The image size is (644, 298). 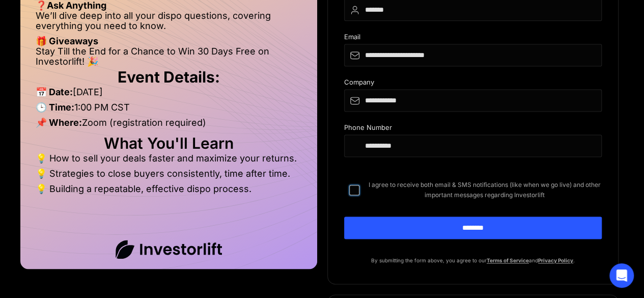 What do you see at coordinates (66, 41) in the screenshot?
I see `strong: 🎁 Giveaways` at bounding box center [66, 41].